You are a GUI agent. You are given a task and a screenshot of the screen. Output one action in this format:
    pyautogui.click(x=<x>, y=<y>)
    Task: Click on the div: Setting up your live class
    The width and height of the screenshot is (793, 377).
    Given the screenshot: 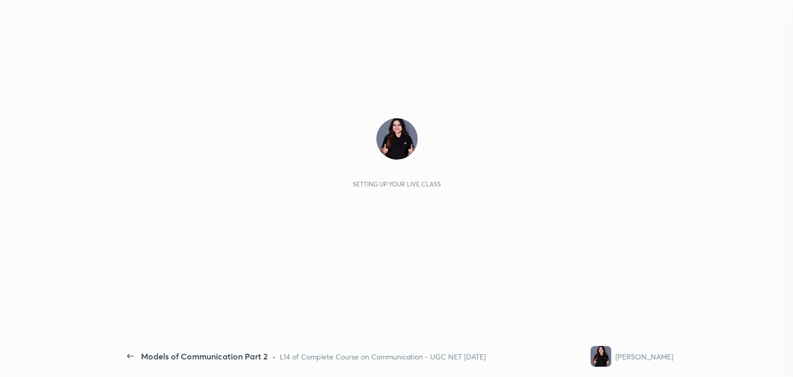 What is the action you would take?
    pyautogui.click(x=396, y=184)
    